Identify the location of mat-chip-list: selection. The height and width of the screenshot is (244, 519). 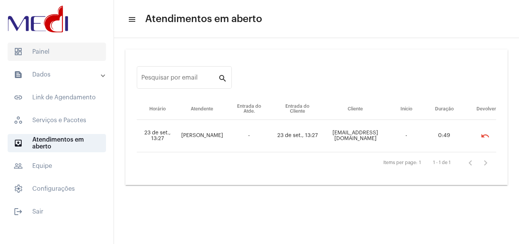
(482, 136).